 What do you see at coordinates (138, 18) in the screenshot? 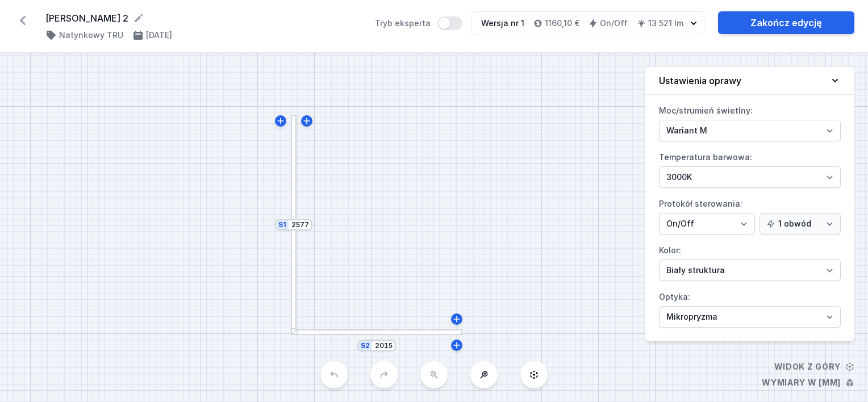
I see `button: Edytuj nazwę projektu` at bounding box center [138, 18].